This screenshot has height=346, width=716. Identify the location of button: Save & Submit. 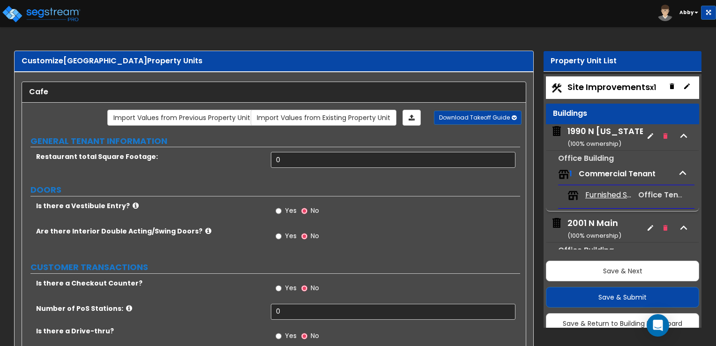
(622, 297).